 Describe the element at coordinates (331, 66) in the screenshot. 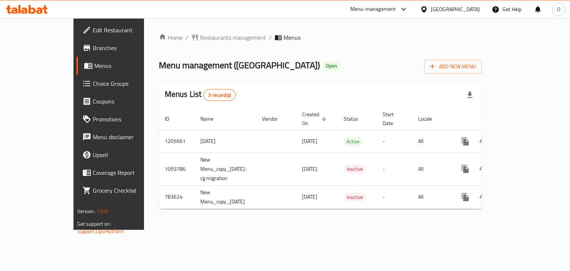

I see `span: Open` at that location.